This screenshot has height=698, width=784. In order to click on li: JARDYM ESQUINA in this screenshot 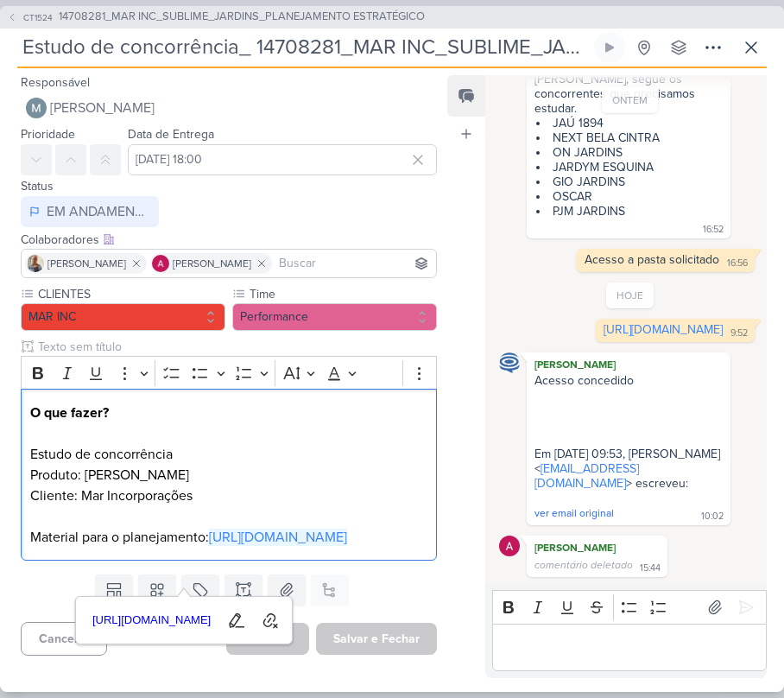, I will do `click(629, 166)`.